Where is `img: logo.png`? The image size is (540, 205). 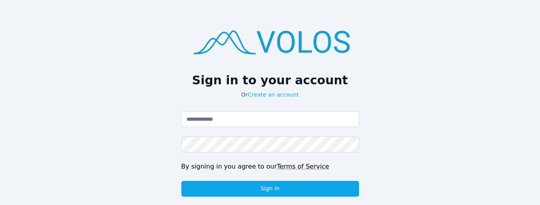 img: logo.png is located at coordinates (270, 41).